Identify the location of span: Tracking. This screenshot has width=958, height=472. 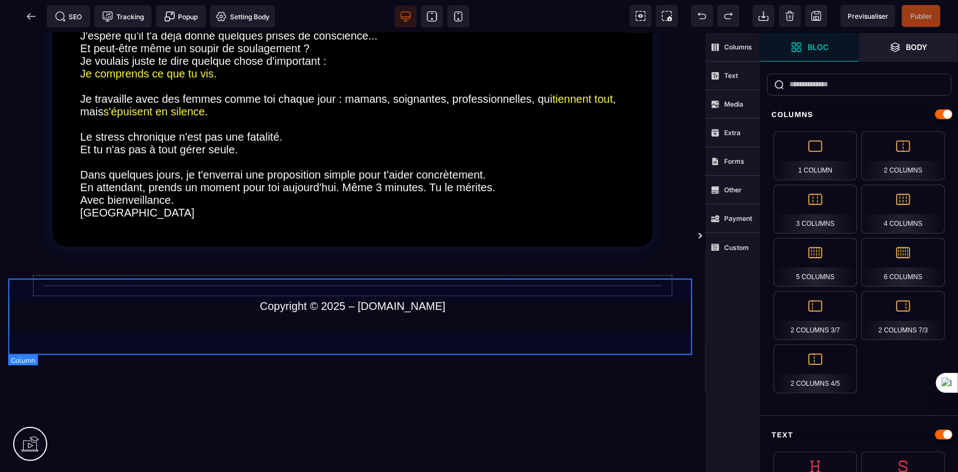
(123, 16).